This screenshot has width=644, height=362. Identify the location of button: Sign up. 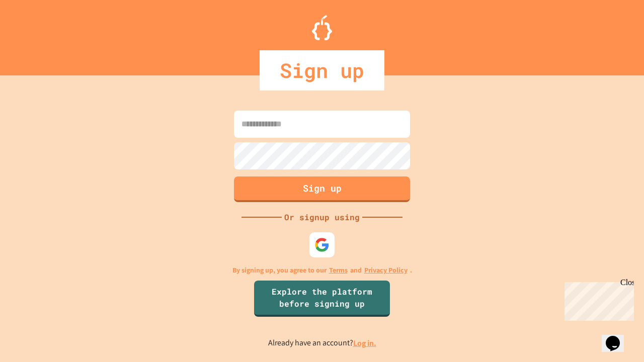
(322, 189).